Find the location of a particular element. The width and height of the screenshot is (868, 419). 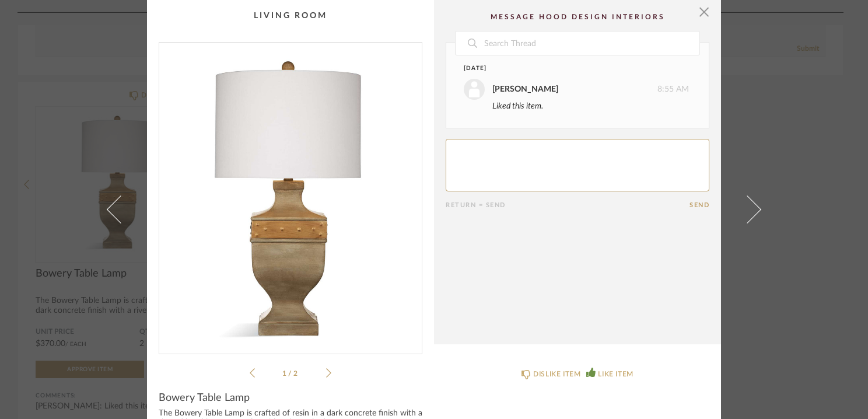

div: DISLIKE ITEM is located at coordinates (556, 374).